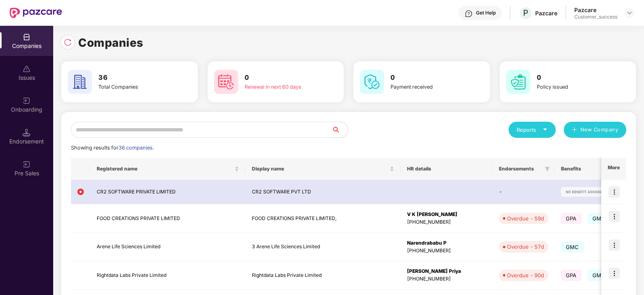 This screenshot has height=295, width=644. I want to click on td: 3 Arene Life Sciences Limited, so click(323, 247).